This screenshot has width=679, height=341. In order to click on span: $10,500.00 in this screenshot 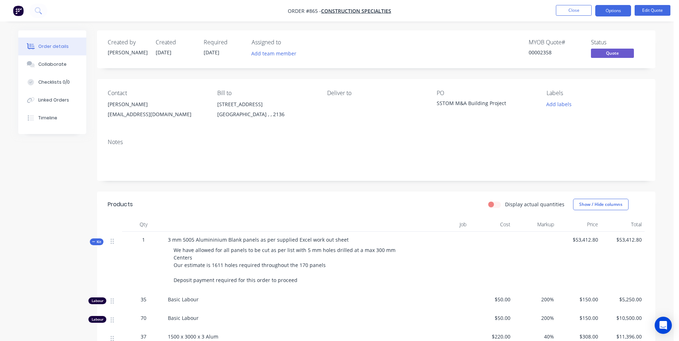, I will do `click(622, 318)`.